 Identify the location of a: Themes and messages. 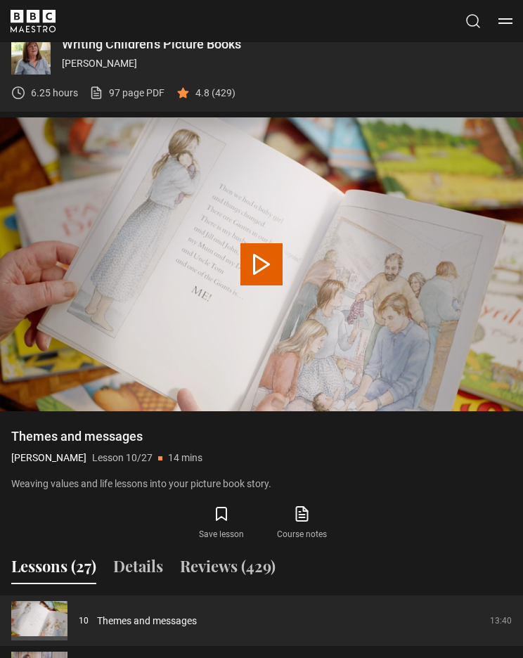
(147, 621).